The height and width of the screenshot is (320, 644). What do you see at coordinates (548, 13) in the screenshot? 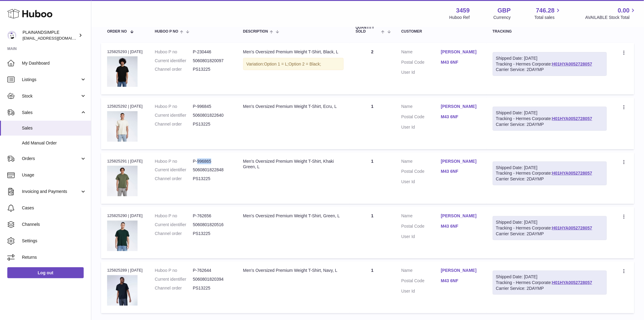
I see `a: 746.28 Total sales` at bounding box center [548, 13].